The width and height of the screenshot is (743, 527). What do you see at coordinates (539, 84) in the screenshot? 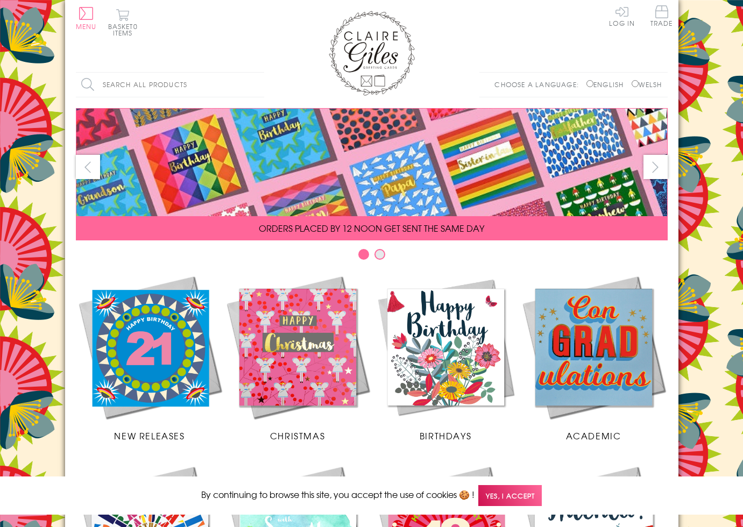
I see `p: Choose a language:` at bounding box center [539, 84].